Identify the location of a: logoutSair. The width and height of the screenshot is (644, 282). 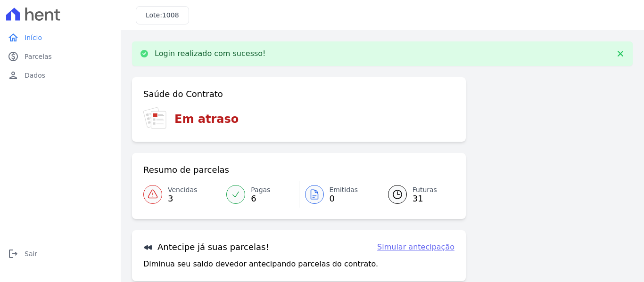
(60, 254).